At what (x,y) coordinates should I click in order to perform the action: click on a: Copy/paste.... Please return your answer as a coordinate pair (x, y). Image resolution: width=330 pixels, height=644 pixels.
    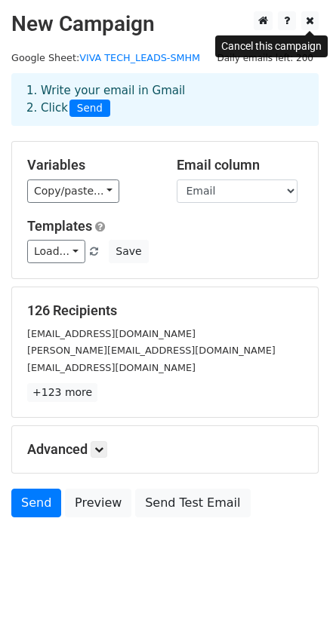
    Looking at the image, I should click on (73, 191).